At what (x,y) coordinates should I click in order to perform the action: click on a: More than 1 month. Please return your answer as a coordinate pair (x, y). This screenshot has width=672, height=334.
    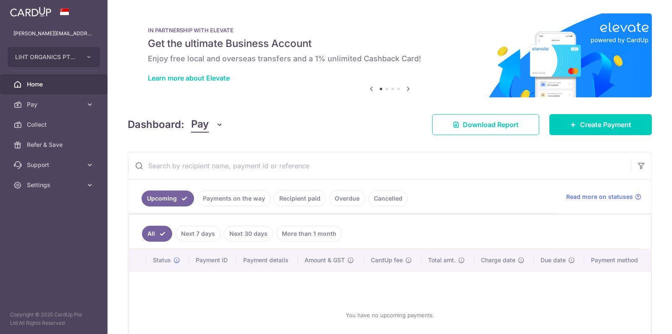
    Looking at the image, I should click on (309, 234).